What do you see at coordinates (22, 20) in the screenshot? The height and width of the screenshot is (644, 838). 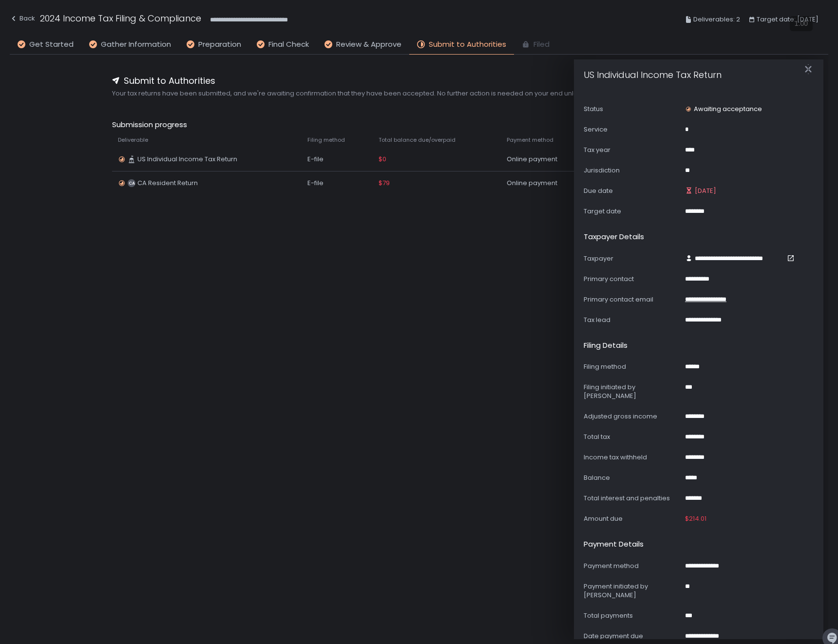 I see `button: Back` at bounding box center [22, 20].